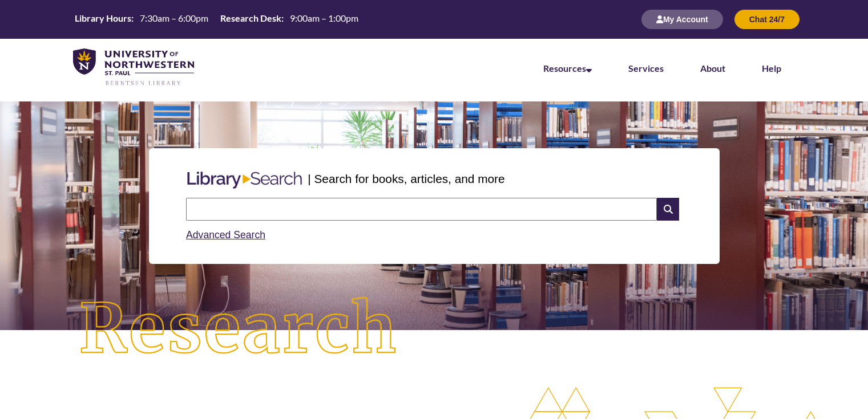 Image resolution: width=868 pixels, height=419 pixels. What do you see at coordinates (406, 178) in the screenshot?
I see `p: | Search for books, articles, and more` at bounding box center [406, 178].